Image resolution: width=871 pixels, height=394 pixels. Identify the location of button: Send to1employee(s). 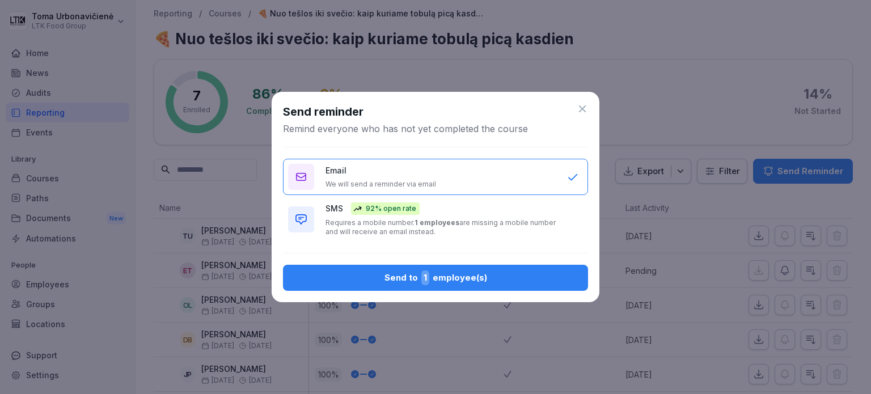
(436, 278).